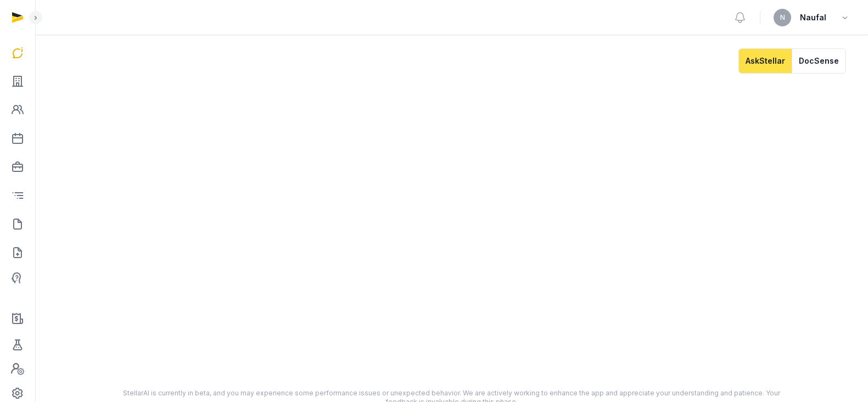  I want to click on span: N, so click(782, 17).